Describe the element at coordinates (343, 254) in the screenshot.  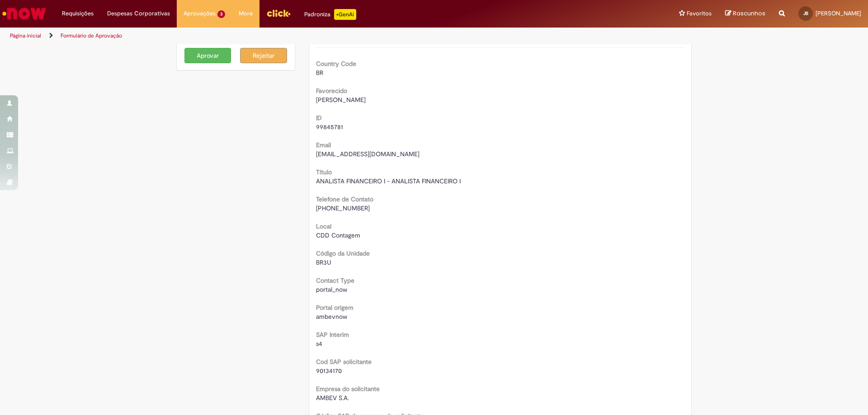
I see `b: Código da Unidade` at that location.